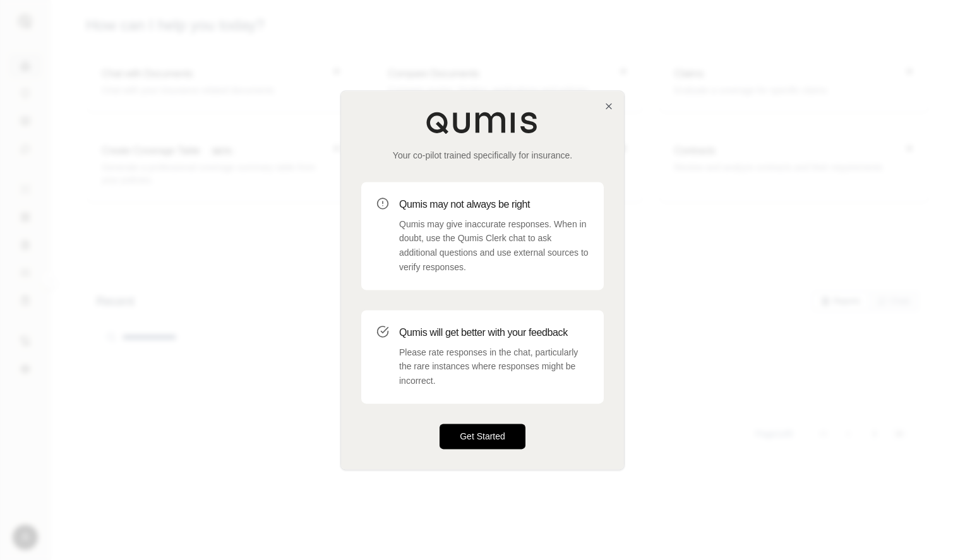 The image size is (965, 560). Describe the element at coordinates (482, 156) in the screenshot. I see `p: Your co-pilot trained specifically for insurance.` at that location.